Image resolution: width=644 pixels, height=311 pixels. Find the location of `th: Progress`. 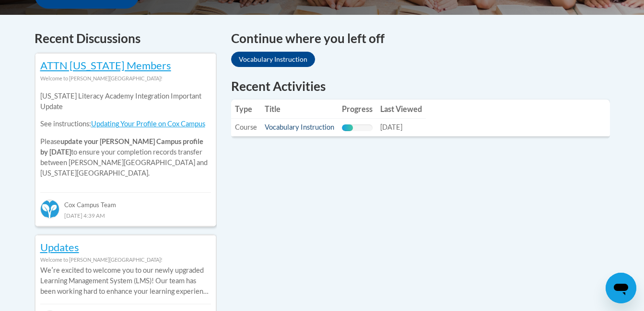

th: Progress is located at coordinates (357, 109).